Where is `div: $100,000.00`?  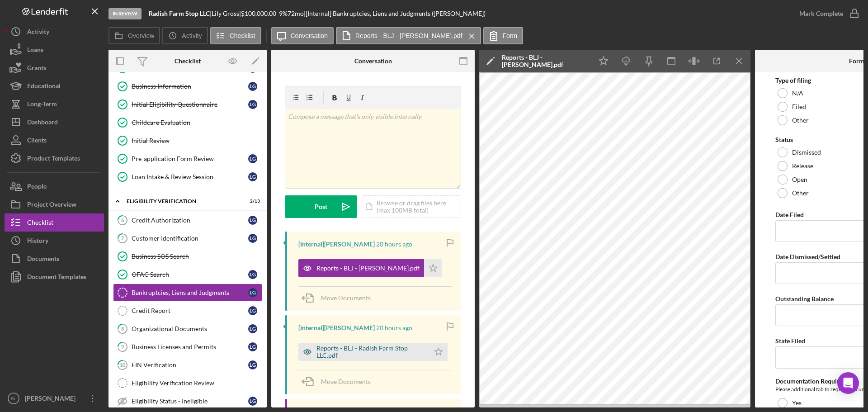
div: $100,000.00 is located at coordinates (260, 14).